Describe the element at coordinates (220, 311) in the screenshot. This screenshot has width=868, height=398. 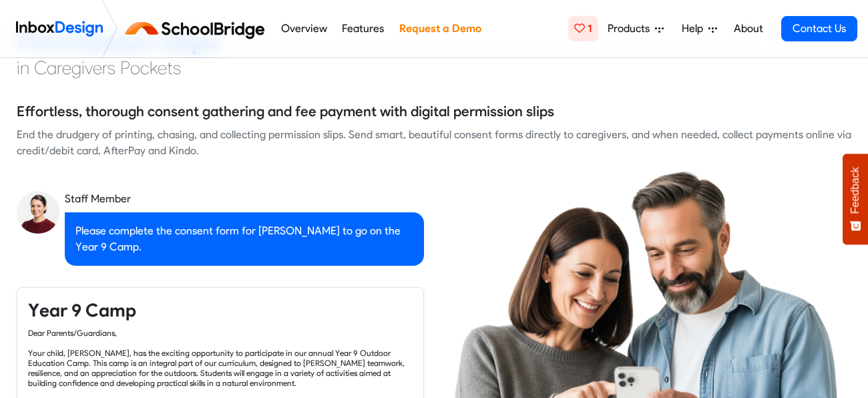
I see `h4: Year 9 Camp` at that location.